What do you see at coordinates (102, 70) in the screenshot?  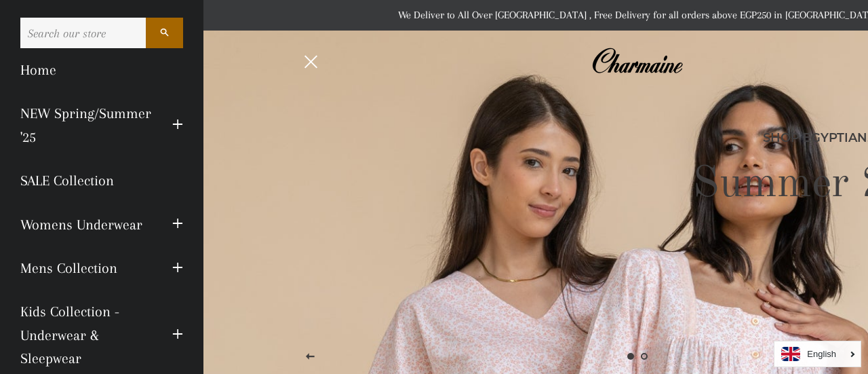 I see `a: Home` at bounding box center [102, 70].